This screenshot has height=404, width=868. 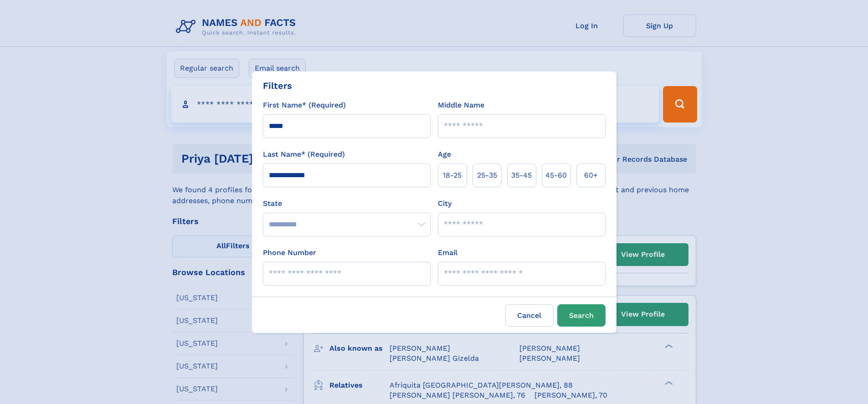 What do you see at coordinates (591, 175) in the screenshot?
I see `span: 60+` at bounding box center [591, 175].